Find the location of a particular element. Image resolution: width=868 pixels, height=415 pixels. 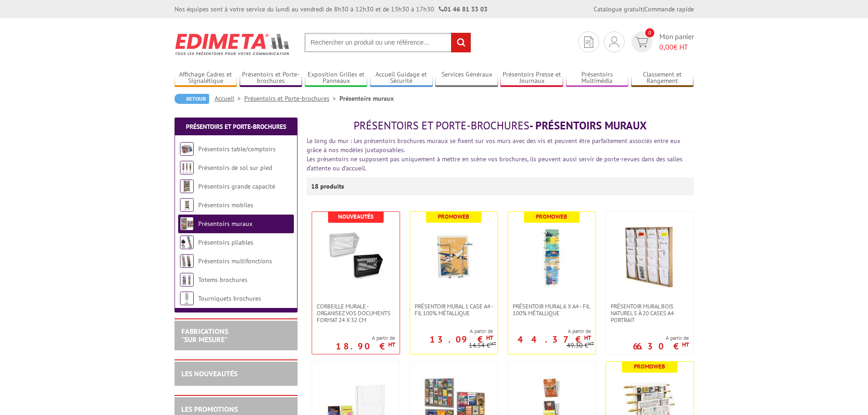

a: FABRICATIONS"Sur Mesure" is located at coordinates (205, 335).